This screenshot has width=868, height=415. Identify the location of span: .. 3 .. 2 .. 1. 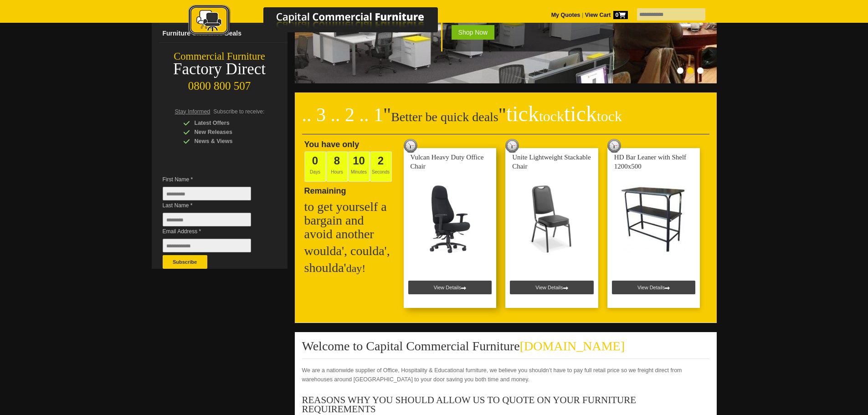
(343, 115).